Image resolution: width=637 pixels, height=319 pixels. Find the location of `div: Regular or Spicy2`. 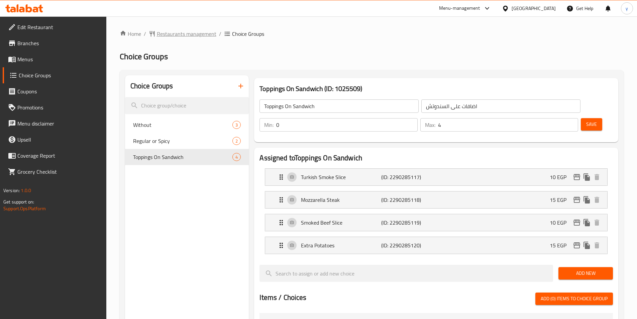

div: Regular or Spicy2 is located at coordinates (187, 141).